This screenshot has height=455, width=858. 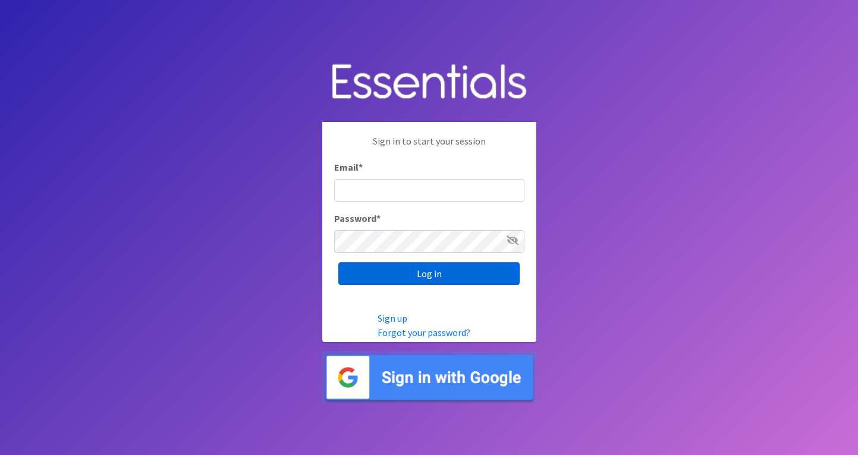 What do you see at coordinates (429, 147) in the screenshot?
I see `p: Sign in to start your session` at bounding box center [429, 147].